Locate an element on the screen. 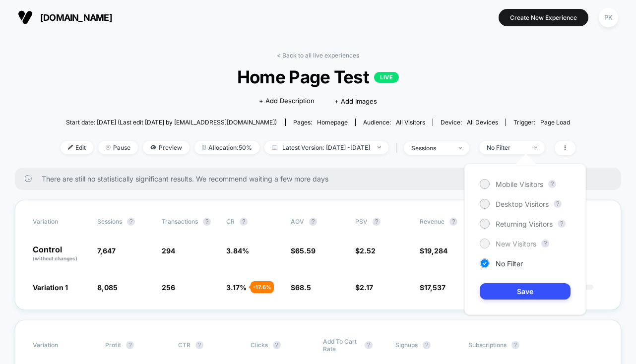 This screenshot has height=364, width=636. span: 7,647 is located at coordinates (106, 251).